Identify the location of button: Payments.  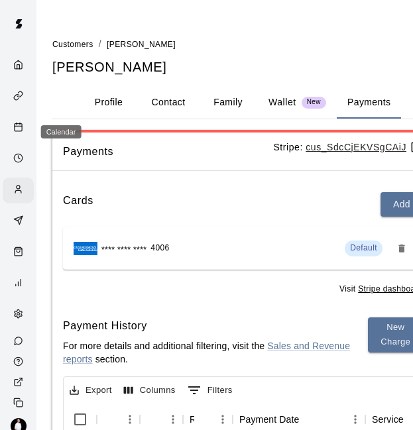
(368, 103).